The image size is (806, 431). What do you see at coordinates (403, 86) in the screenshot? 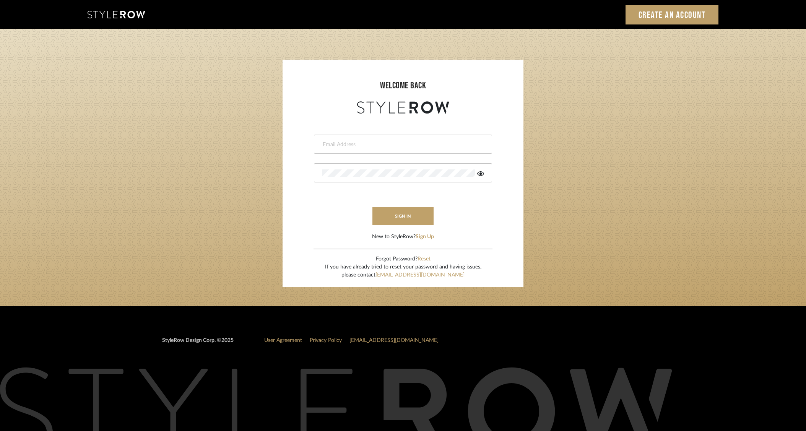
I see `div: welcome back` at bounding box center [403, 86].